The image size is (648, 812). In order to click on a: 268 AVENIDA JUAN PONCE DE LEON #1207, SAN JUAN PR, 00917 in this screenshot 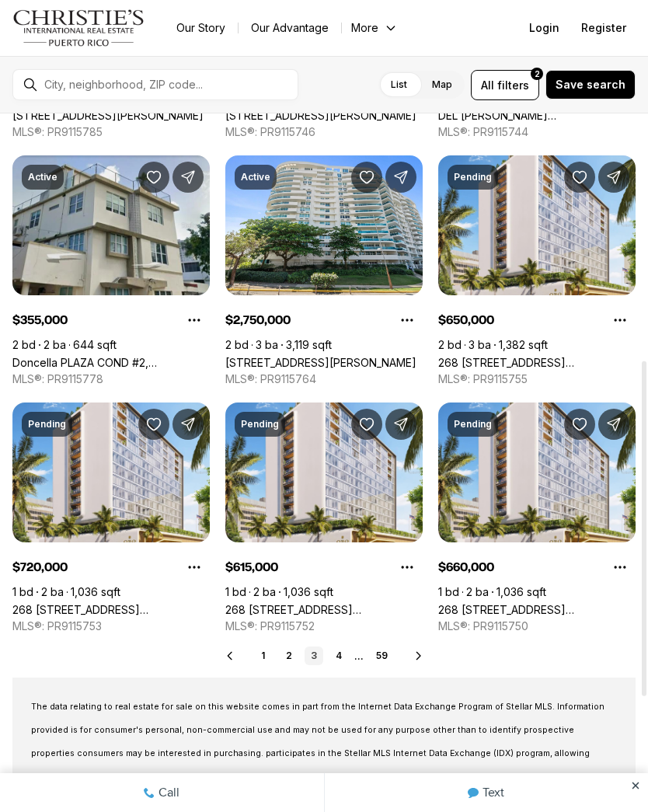, I will do `click(324, 609)`.